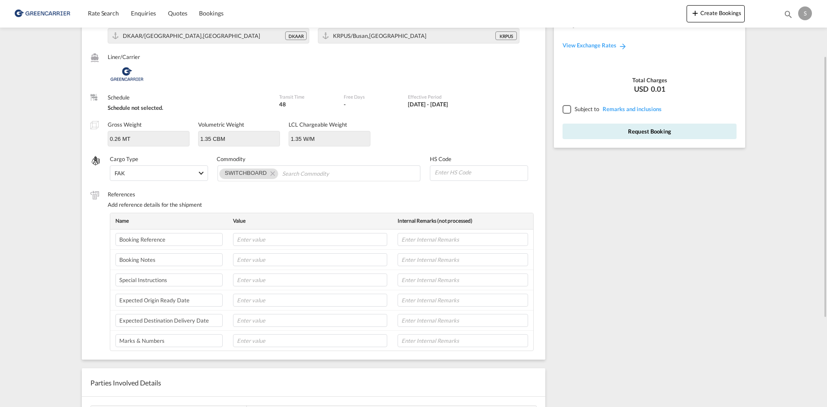 This screenshot has height=407, width=827. Describe the element at coordinates (143, 13) in the screenshot. I see `span: Enquiries` at that location.